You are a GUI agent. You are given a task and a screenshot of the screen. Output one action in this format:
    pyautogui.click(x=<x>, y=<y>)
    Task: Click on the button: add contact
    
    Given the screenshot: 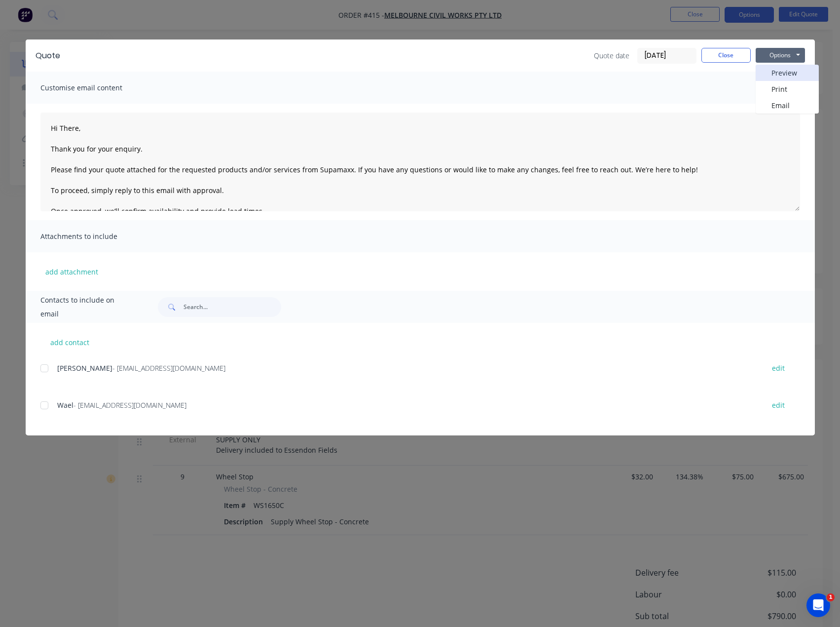 What is the action you would take?
    pyautogui.click(x=70, y=342)
    